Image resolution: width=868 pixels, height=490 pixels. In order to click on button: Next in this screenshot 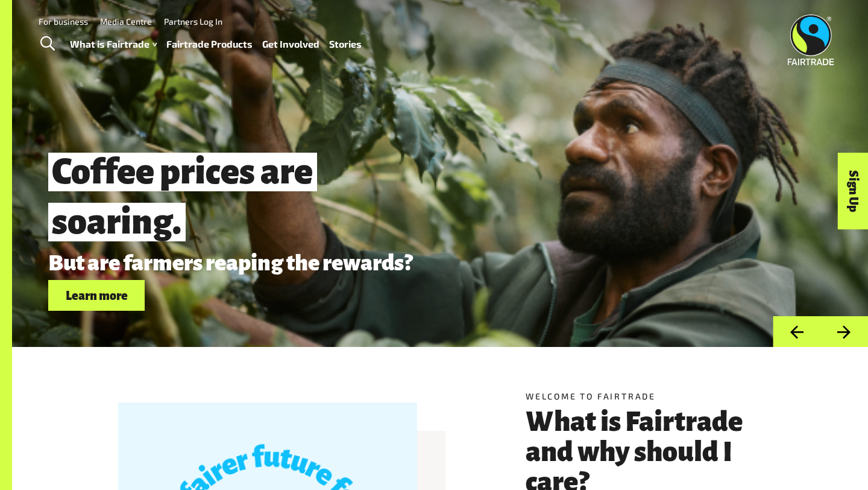, I will do `click(844, 331)`.